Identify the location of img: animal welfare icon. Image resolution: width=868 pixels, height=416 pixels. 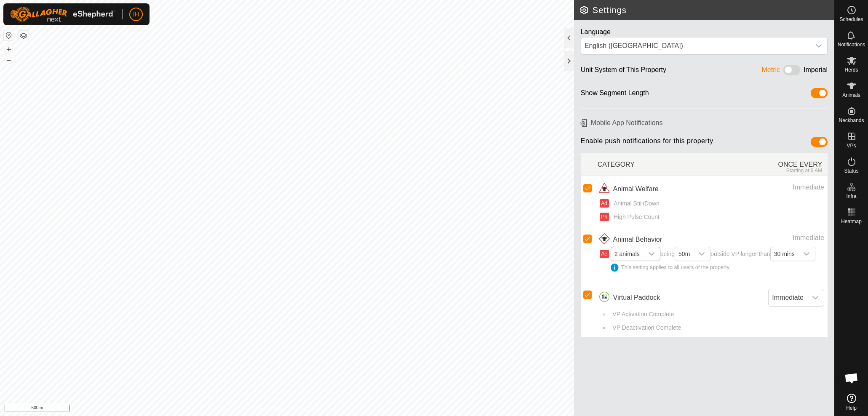
(604, 189).